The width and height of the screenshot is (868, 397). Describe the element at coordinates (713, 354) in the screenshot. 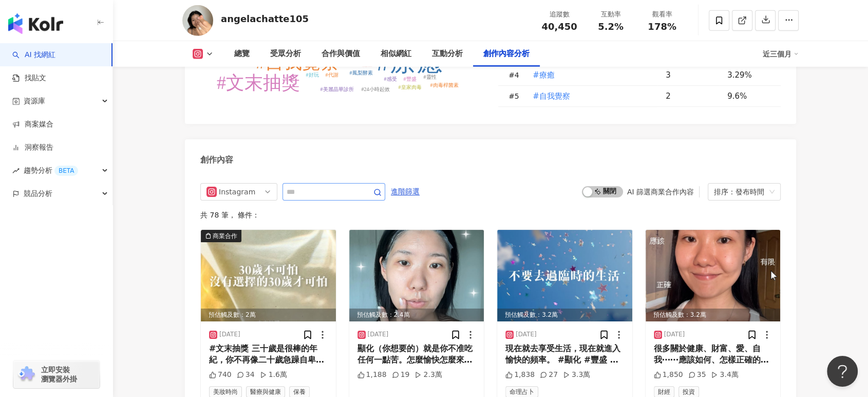

I see `div: 很多關於健康、財富、愛、自我⋯⋯應該如何、怎樣正確的說法，每個時代都驗證過，那些說法都是對的，是的，當然了，相信就會成為事實。而後來的推翻也都是對的，因為信念變了。 能get到這份訊息的人💌其實...` at that location.